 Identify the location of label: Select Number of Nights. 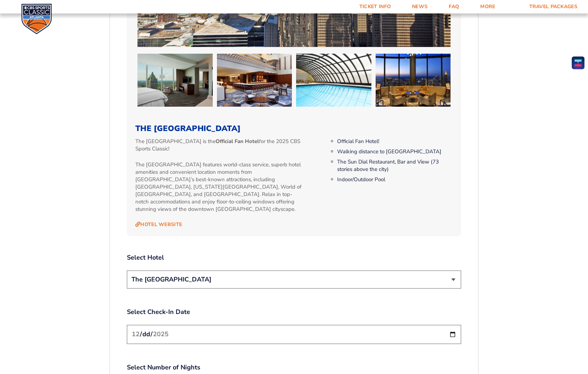
(294, 367).